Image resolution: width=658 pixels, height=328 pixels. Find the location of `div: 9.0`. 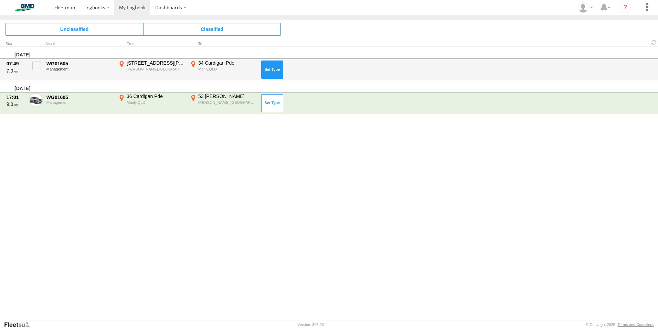

div: 9.0 is located at coordinates (16, 104).